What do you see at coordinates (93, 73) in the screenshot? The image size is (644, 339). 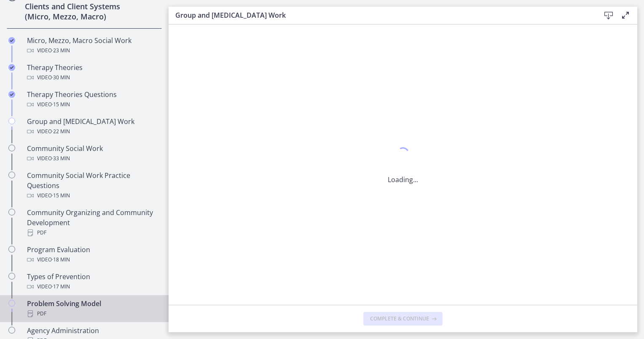 I see `div: Therapy Theories` at bounding box center [93, 73].